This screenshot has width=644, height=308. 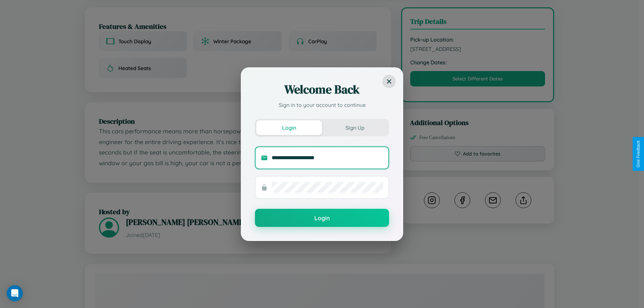 I want to click on h2: Welcome Back, so click(x=322, y=89).